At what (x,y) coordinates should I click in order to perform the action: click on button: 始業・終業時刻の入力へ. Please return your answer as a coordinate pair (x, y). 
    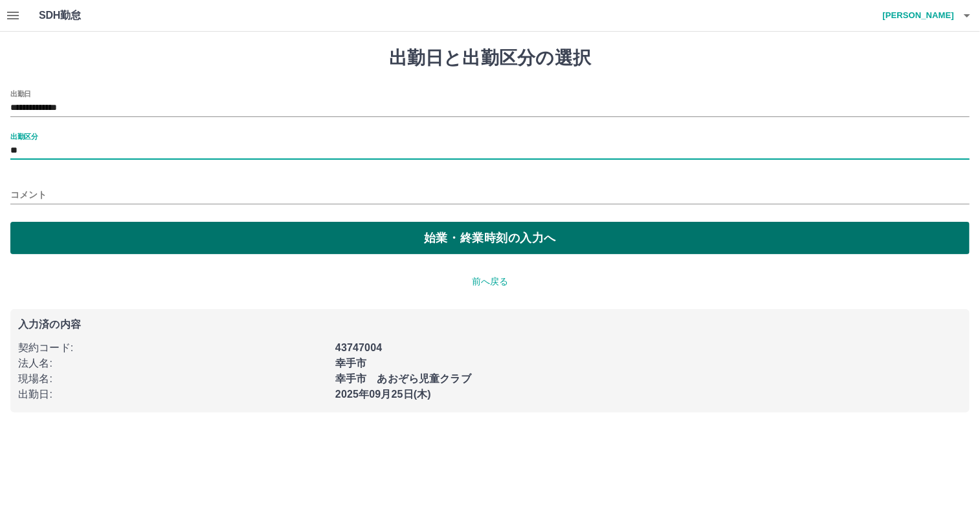
    Looking at the image, I should click on (490, 238).